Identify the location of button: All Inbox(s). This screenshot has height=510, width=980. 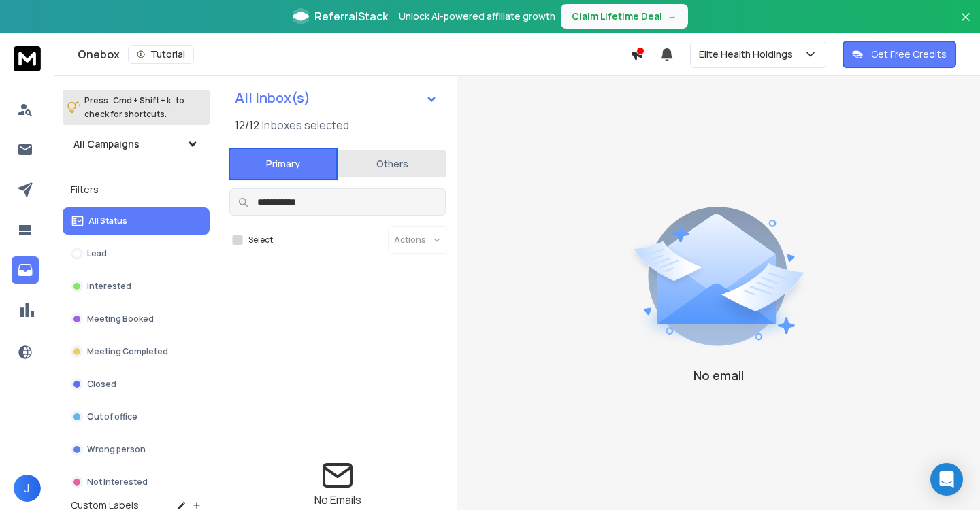
(336, 98).